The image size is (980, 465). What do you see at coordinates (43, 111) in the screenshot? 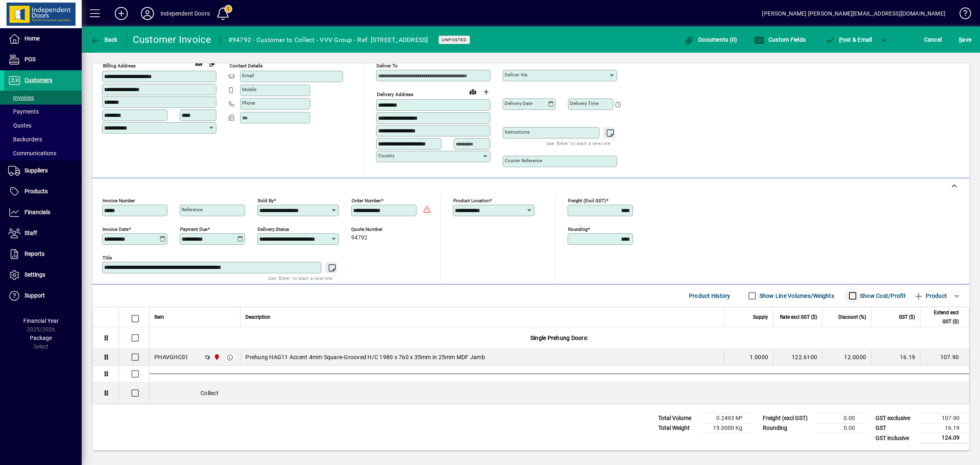
I see `a: Payments` at bounding box center [43, 111].